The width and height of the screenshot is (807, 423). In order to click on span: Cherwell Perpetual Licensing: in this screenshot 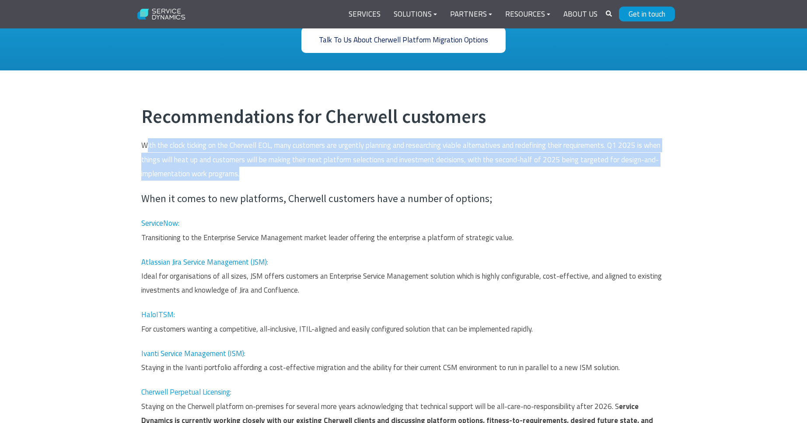, I will do `click(186, 392)`.